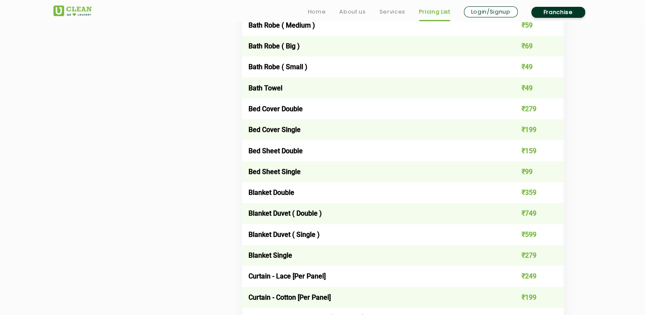  I want to click on td: Bath Towel, so click(371, 87).